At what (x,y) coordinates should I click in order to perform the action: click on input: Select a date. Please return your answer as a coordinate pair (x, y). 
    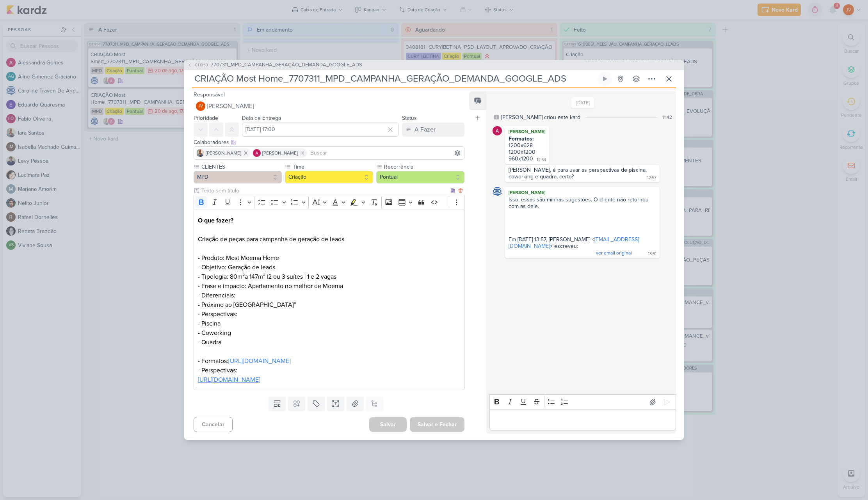
    Looking at the image, I should click on (321, 130).